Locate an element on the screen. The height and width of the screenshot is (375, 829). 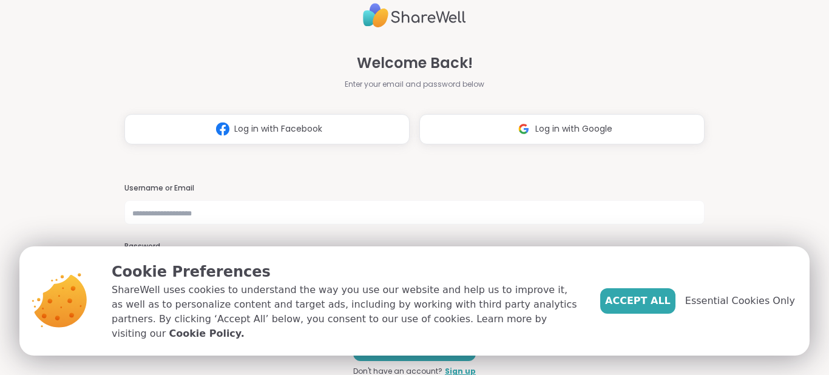
span: Essential Cookies Only is located at coordinates (740, 301).